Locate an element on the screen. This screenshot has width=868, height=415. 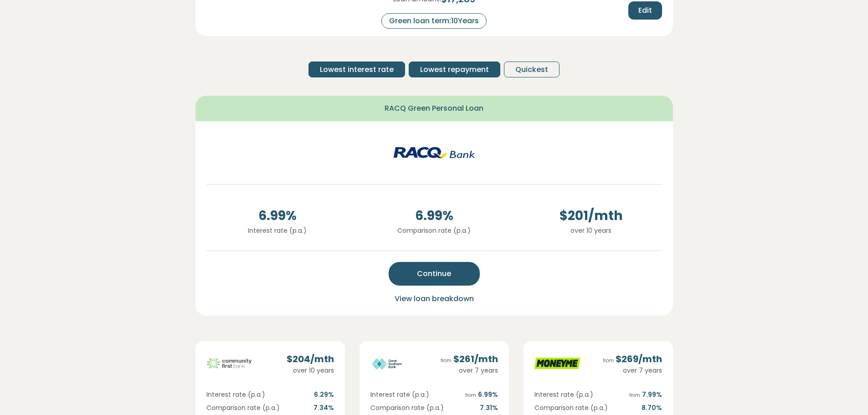
p: Comparison rate (p.a.) is located at coordinates (434, 230).